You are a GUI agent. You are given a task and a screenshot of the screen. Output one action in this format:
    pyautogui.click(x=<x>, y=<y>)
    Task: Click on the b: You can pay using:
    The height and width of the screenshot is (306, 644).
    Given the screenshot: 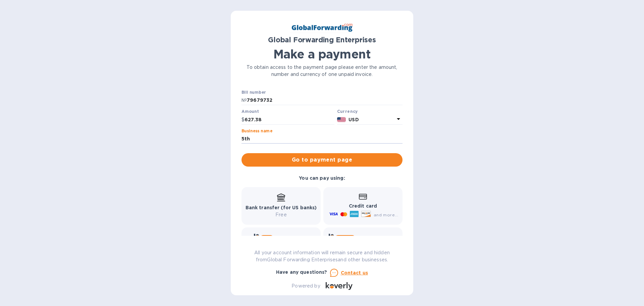 What is the action you would take?
    pyautogui.click(x=322, y=178)
    